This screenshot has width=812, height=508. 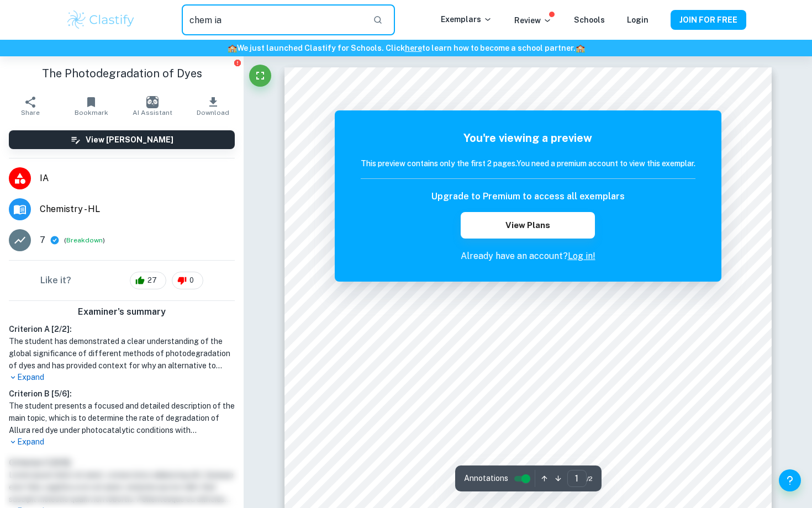 I want to click on span: Chemistry - HL, so click(x=137, y=209).